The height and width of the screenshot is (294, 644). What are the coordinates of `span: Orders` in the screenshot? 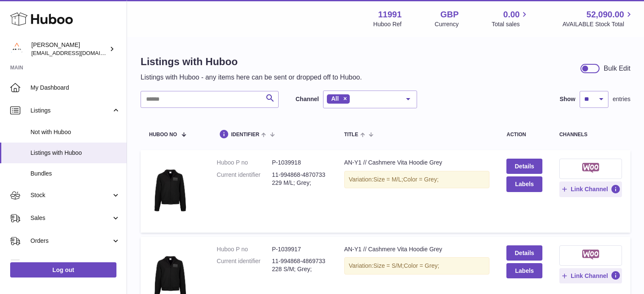 It's located at (70, 241).